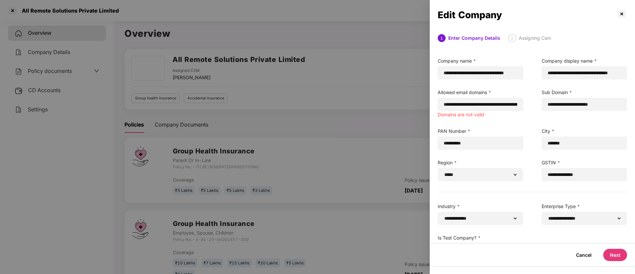 This screenshot has height=274, width=635. I want to click on label: PAN Number, so click(481, 131).